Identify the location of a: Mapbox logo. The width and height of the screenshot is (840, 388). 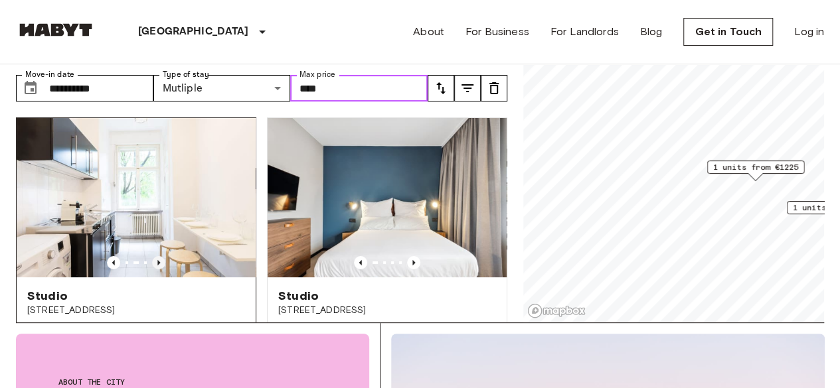
(556, 311).